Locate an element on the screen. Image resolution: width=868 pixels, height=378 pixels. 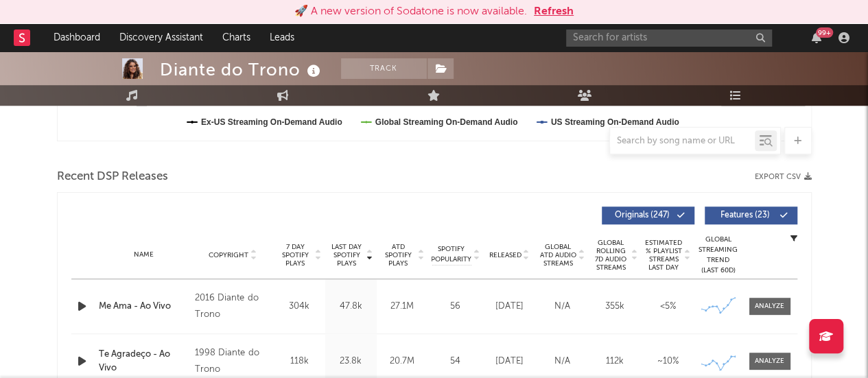
div: 🚀 A new version of Sodatone is now available. is located at coordinates (410, 12).